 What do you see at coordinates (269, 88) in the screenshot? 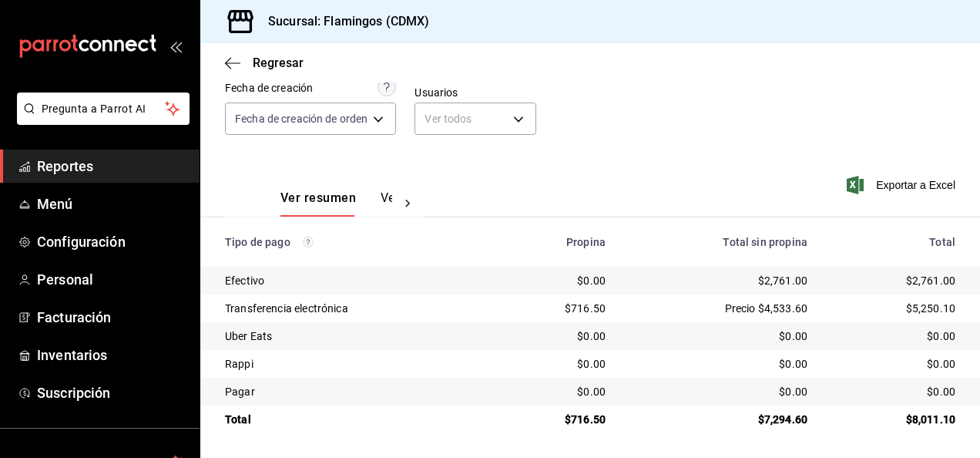
I see `div: Fecha de creación` at bounding box center [269, 88].